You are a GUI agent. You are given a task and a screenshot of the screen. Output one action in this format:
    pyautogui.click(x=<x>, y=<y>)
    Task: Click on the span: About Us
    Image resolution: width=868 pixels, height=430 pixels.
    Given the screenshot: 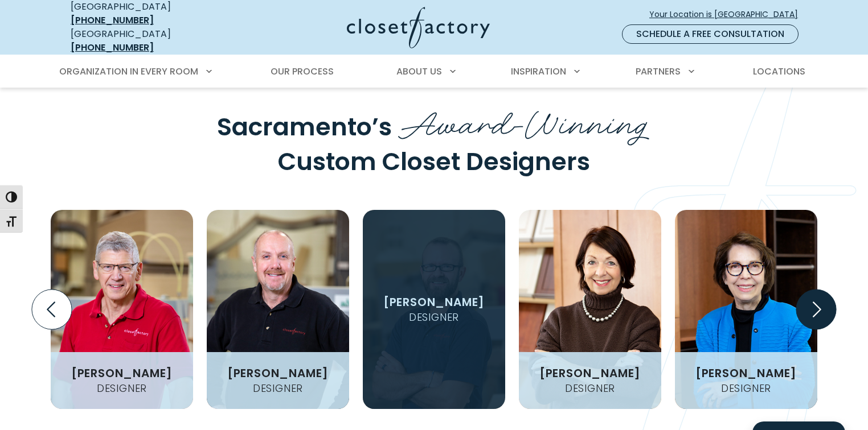 What is the action you would take?
    pyautogui.click(x=419, y=71)
    